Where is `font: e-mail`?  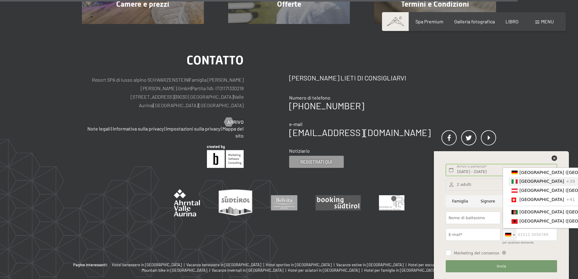 font: e-mail is located at coordinates (296, 124).